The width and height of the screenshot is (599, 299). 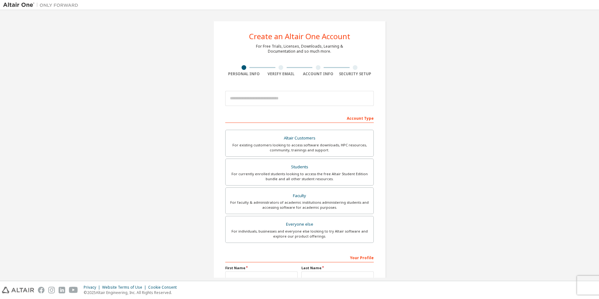 What do you see at coordinates (300, 36) in the screenshot?
I see `div: Create an Altair One Account` at bounding box center [300, 36].